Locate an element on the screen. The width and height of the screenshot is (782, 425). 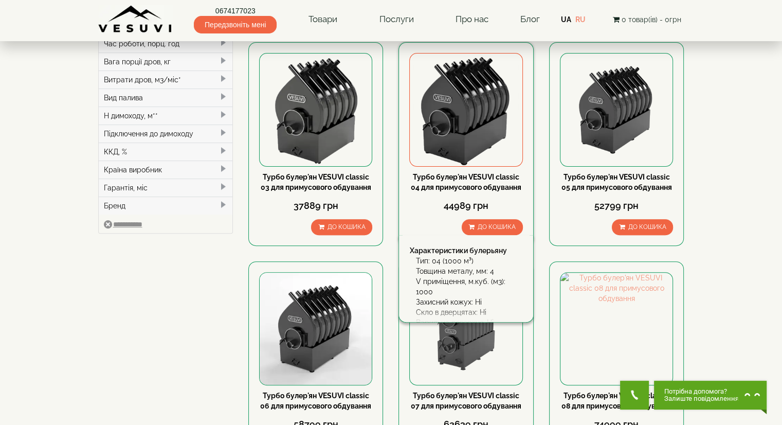
div: Товщина металу, мм: 4 is located at coordinates (469, 271).